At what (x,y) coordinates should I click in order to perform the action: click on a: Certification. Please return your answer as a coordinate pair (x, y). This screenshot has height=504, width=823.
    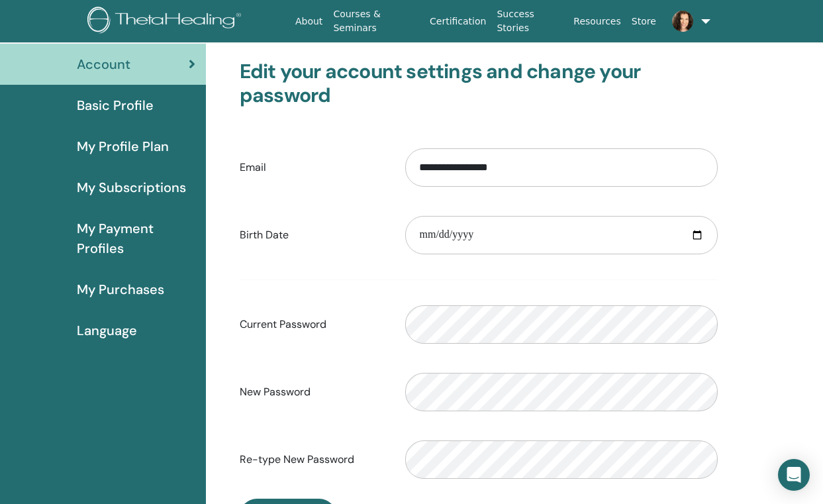
    Looking at the image, I should click on (457, 21).